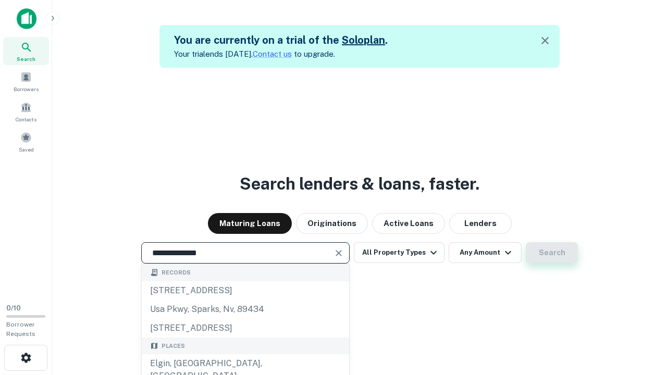 The height and width of the screenshot is (375, 667). What do you see at coordinates (26, 51) in the screenshot?
I see `div: Search` at bounding box center [26, 51].